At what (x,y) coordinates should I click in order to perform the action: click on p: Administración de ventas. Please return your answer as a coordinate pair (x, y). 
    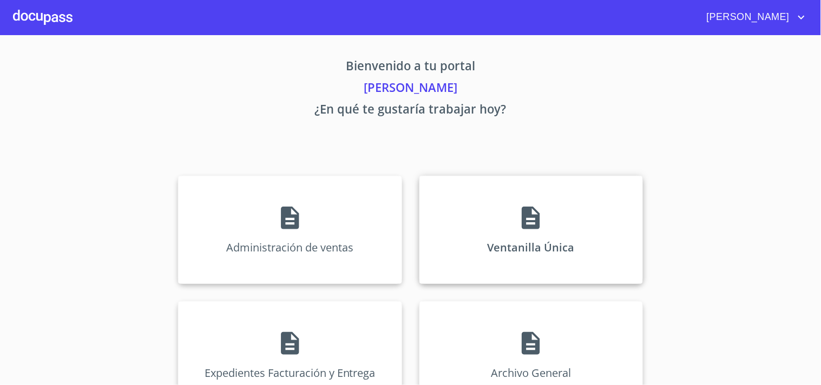
    Looking at the image, I should click on (290, 247).